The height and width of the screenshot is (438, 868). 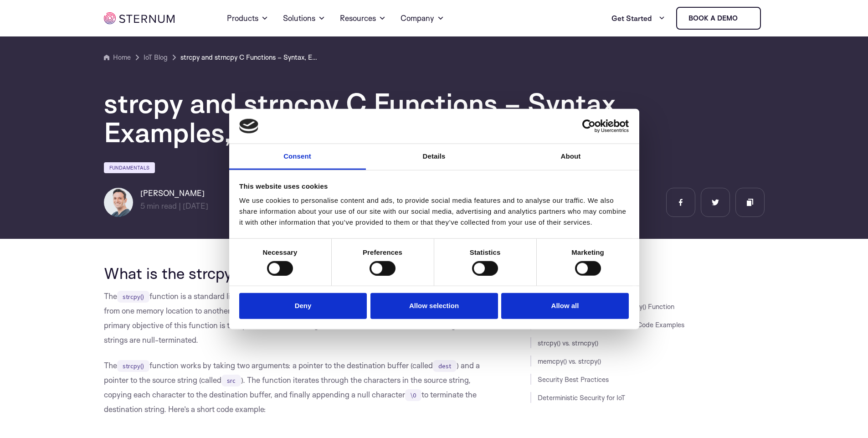 What do you see at coordinates (588, 126) in the screenshot?
I see `a: Usercentrics Cookiebot - opens in a new window` at bounding box center [588, 126].